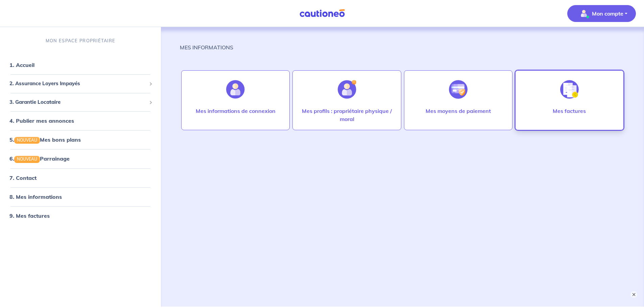 This screenshot has width=644, height=308. I want to click on div: 6.NOUVEAUParrainage, so click(81, 159).